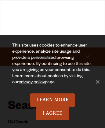  What do you see at coordinates (98, 82) in the screenshot?
I see `span: No` at bounding box center [98, 82].